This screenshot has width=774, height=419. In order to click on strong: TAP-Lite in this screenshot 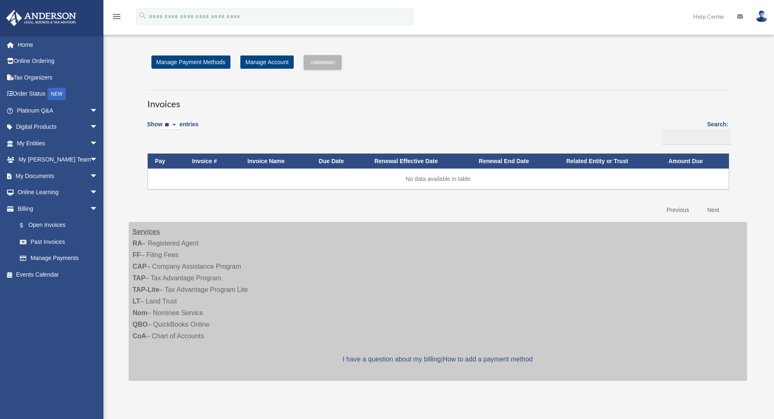, I will do `click(146, 289)`.